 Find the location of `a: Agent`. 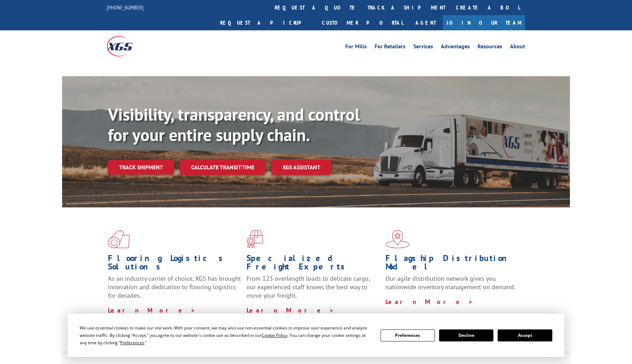

a: Agent is located at coordinates (426, 23).